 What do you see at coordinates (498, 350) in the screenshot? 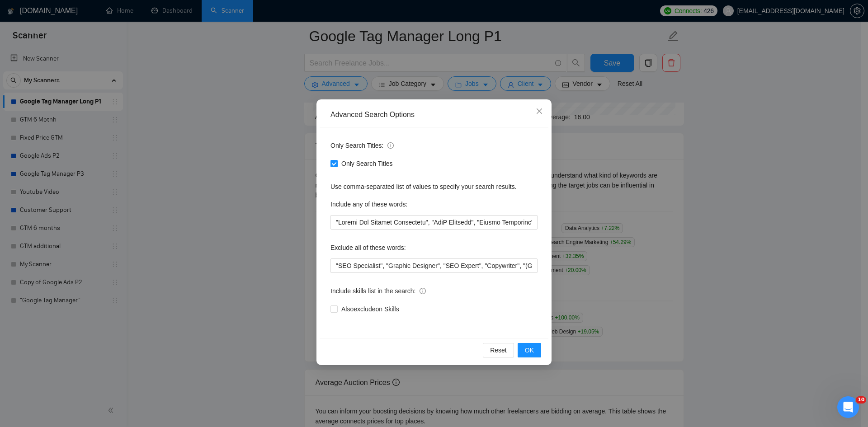
I see `button: Reset` at bounding box center [498, 350].